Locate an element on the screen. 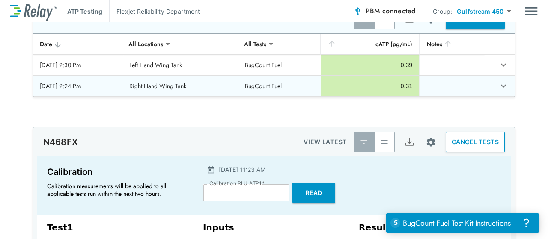 Image resolution: width=548 pixels, height=239 pixels. div: cATP (pg/mL) is located at coordinates (370, 44).